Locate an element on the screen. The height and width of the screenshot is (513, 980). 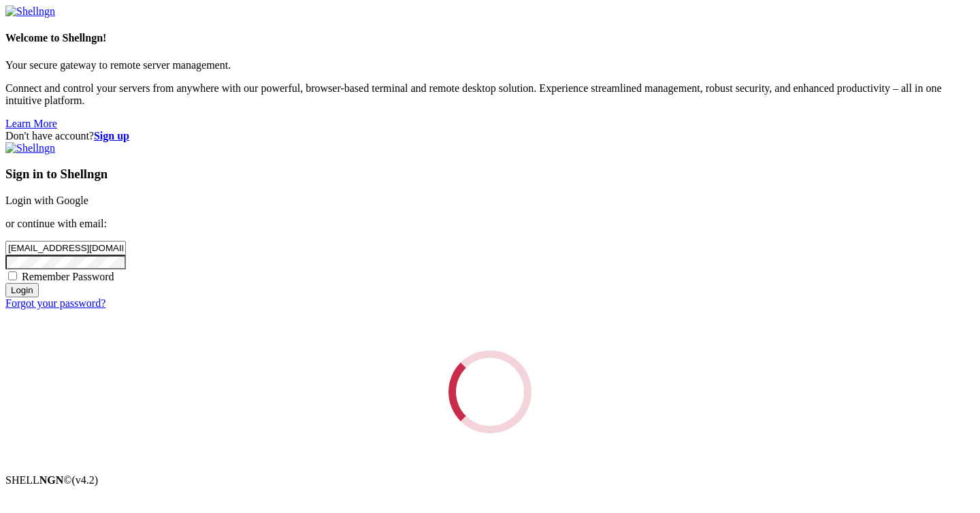
a: Sign up is located at coordinates (111, 136).